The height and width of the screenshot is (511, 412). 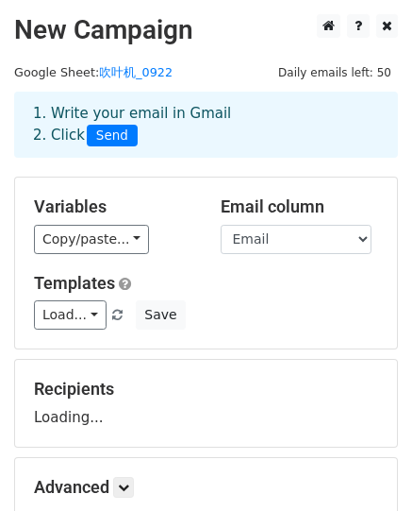 I want to click on a: Daily emails left: 50, so click(x=335, y=72).